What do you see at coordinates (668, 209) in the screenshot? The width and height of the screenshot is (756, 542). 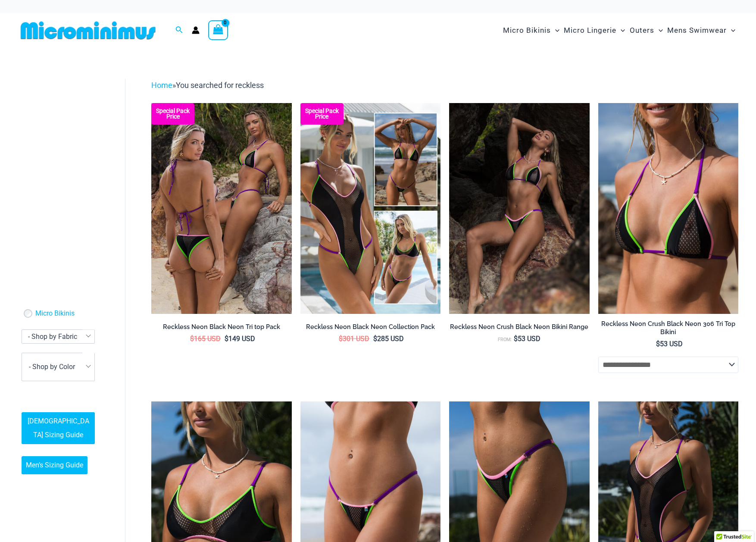 I see `a: Reckless Neon Crush Black Neon 306 Tri Top 01Reckless Neon Crush Black Neon 306 Tri Top 296 Cheek...` at bounding box center [668, 209].